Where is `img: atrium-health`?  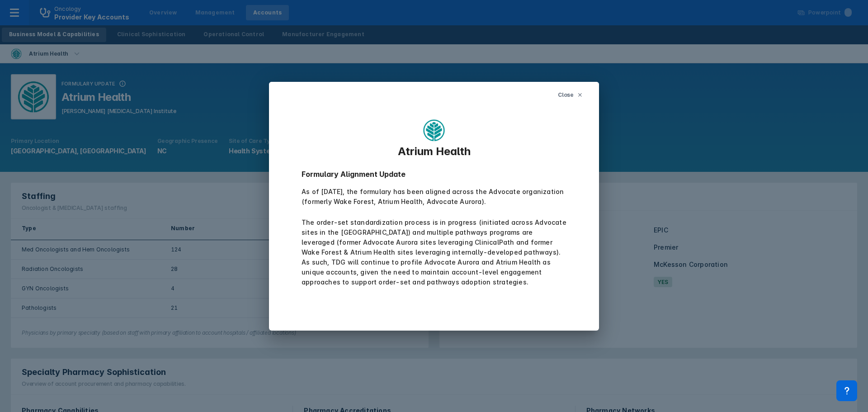 img: atrium-health is located at coordinates (434, 131).